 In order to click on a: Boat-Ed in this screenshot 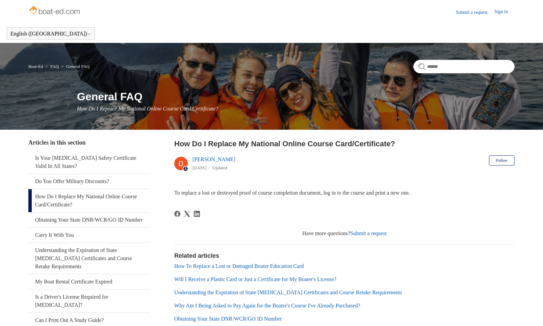, I will do `click(35, 66)`.